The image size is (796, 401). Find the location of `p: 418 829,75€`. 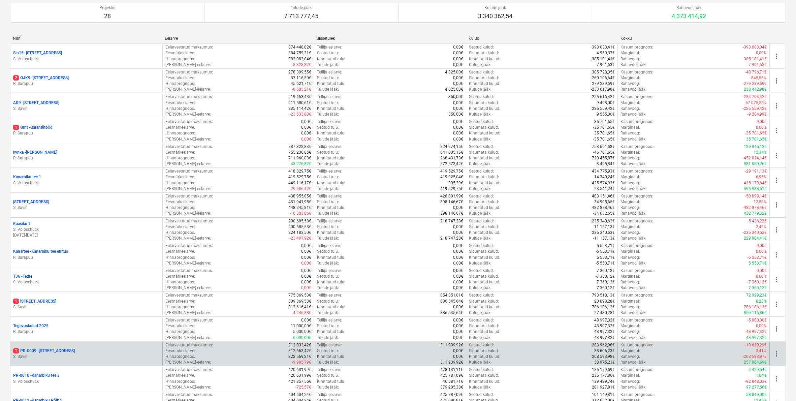

p: 418 829,75€ is located at coordinates (300, 171).